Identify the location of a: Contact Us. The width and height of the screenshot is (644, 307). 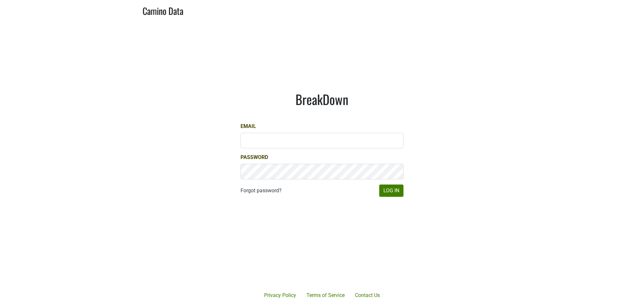
(367, 295).